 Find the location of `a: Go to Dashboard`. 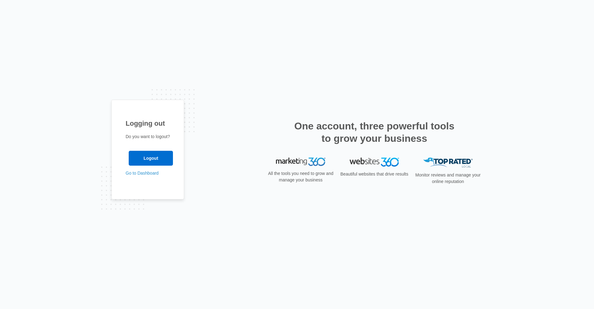

a: Go to Dashboard is located at coordinates (142, 173).